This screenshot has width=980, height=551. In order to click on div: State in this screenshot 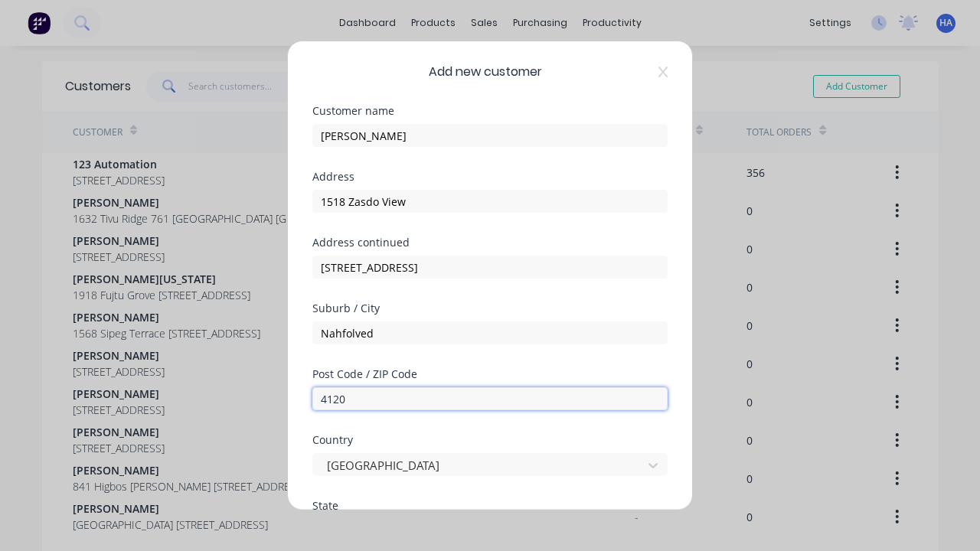, I will do `click(490, 506)`.